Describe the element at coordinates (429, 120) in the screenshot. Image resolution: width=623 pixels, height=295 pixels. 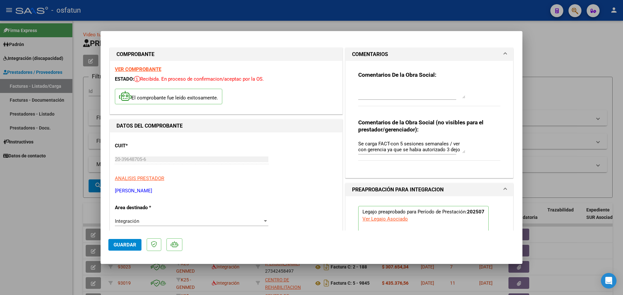
I see `div: COMENTARIOS` at that location.